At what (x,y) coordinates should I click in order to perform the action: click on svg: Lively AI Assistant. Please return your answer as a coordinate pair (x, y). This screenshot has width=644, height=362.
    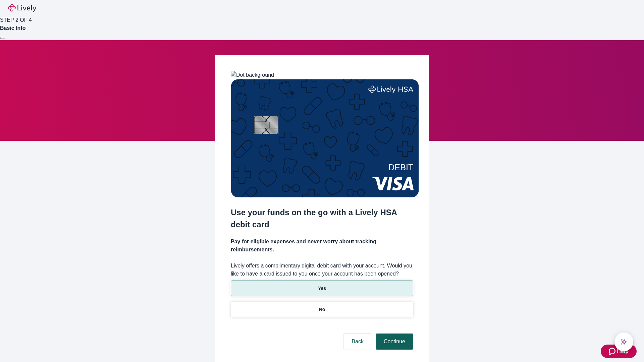
    Looking at the image, I should click on (624, 342).